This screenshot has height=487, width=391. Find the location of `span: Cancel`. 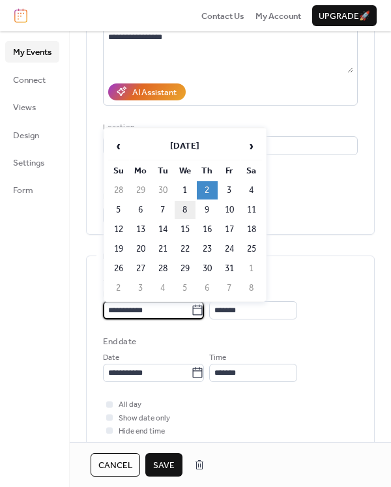

span: Cancel is located at coordinates (115, 466).